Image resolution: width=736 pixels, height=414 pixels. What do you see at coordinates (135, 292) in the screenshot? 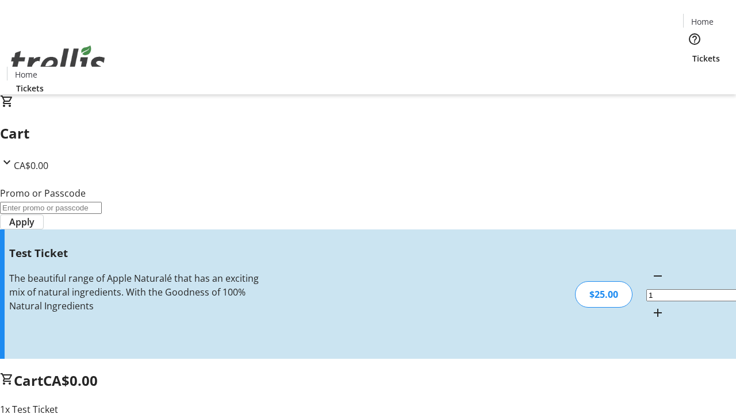
I see `div: The beautiful range of Apple Naturalé that has an exciting mix of natural ingredients. With the G...` at bounding box center [135, 292].